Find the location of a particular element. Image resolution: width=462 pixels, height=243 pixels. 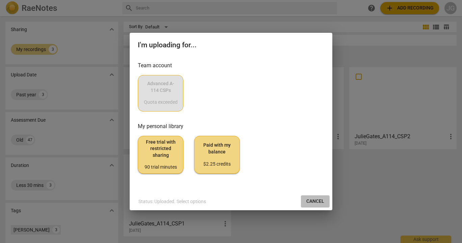

h2: I'm uploading for... is located at coordinates (231, 45).